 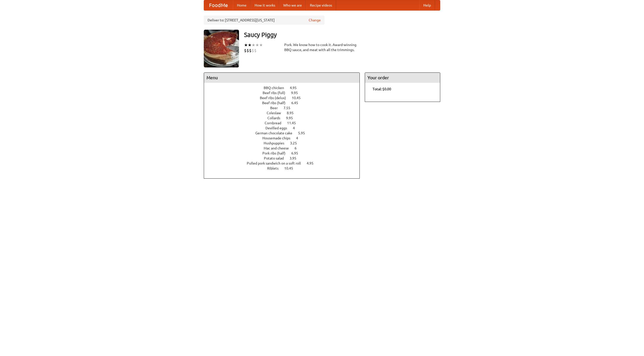 I want to click on a: Coleslaw 8.95, so click(x=285, y=113).